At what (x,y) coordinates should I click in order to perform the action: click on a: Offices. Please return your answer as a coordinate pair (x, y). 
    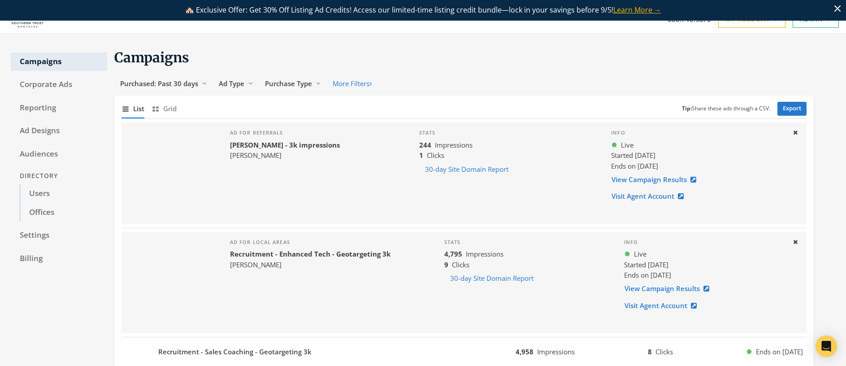
    Looking at the image, I should click on (63, 212).